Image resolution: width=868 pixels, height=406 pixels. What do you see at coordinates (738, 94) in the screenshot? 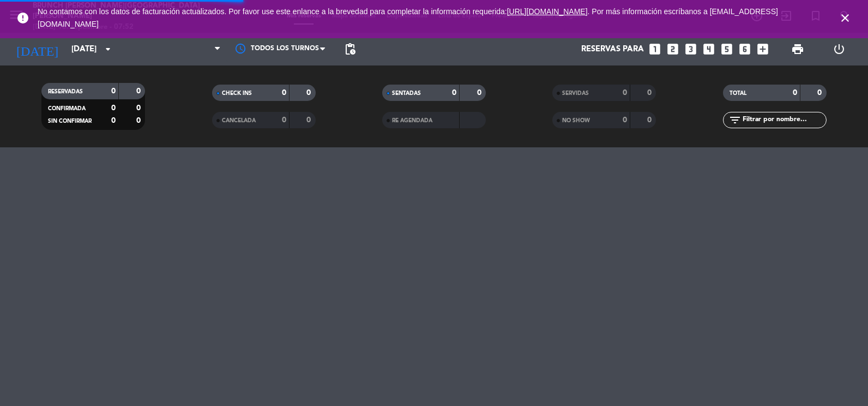
I see `span: TOTAL` at bounding box center [738, 94].